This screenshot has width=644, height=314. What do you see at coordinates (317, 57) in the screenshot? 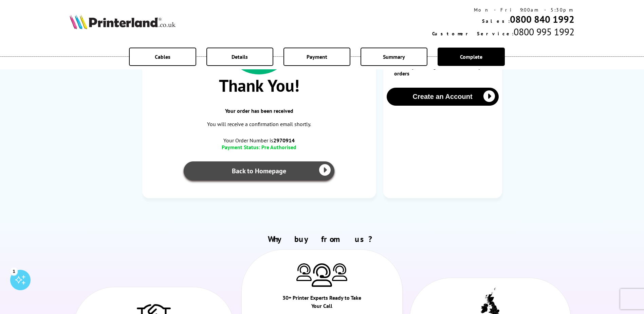
I see `span: Payment` at bounding box center [317, 57].